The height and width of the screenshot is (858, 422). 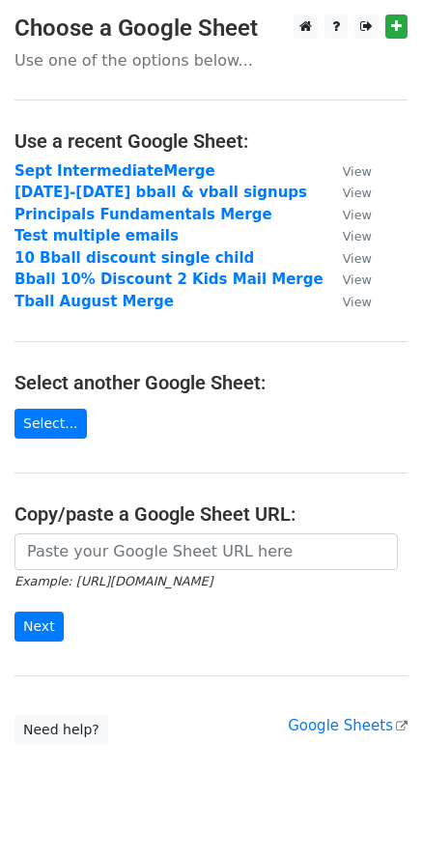 I want to click on a: Tball August Merge, so click(x=94, y=301).